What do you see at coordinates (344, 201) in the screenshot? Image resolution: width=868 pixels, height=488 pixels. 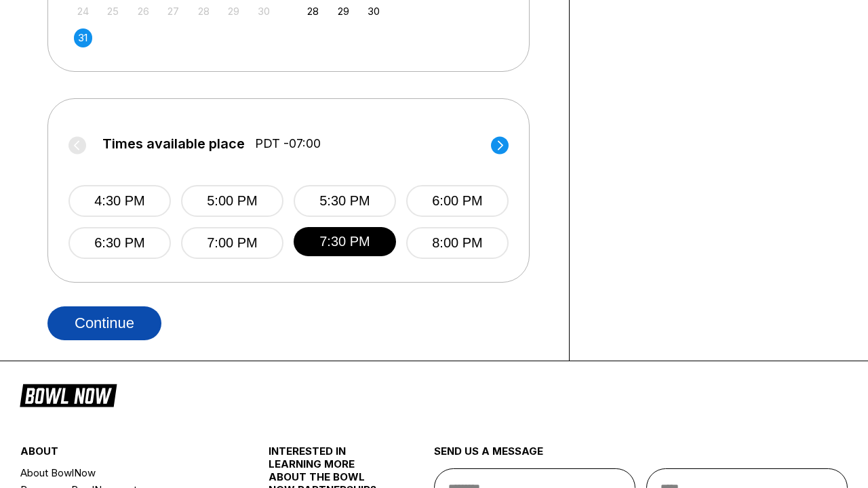 I see `button: 5:30 PM` at bounding box center [344, 201].